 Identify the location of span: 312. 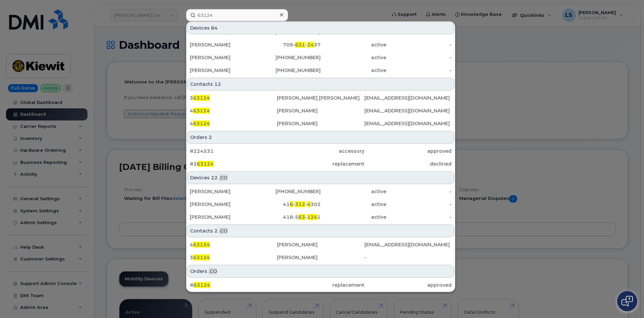
(300, 204).